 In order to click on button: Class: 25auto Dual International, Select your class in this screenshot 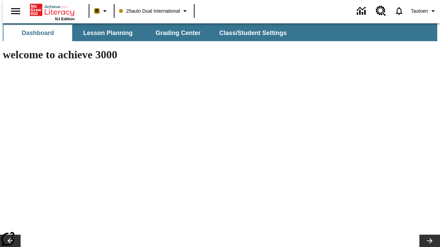, I will do `click(154, 11)`.